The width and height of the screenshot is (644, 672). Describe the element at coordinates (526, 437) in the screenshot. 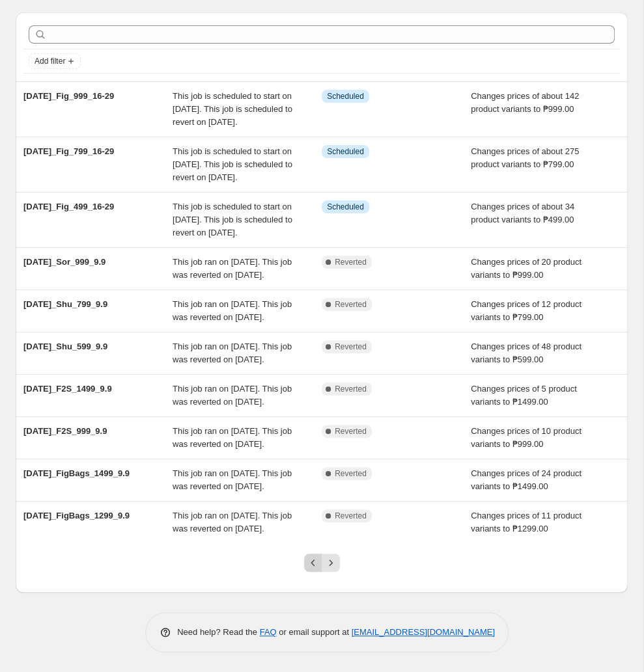

I see `span: Changes prices of 10 product variants to ₱999.00` at that location.